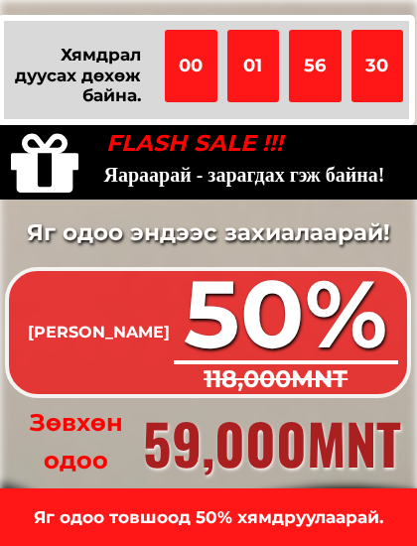  Describe the element at coordinates (294, 379) in the screenshot. I see `h3: 118,000MNT` at that location.